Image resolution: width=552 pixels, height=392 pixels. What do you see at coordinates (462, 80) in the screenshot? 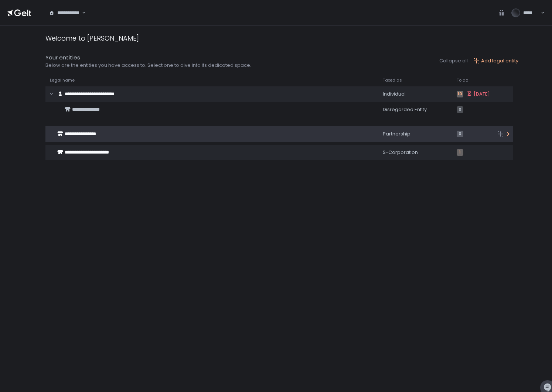
I see `span: To do` at bounding box center [462, 80].